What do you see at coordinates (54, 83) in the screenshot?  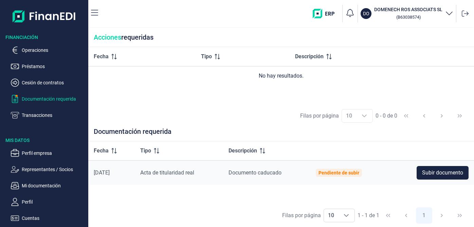 I see `p: Cesión de contratos` at bounding box center [54, 83].